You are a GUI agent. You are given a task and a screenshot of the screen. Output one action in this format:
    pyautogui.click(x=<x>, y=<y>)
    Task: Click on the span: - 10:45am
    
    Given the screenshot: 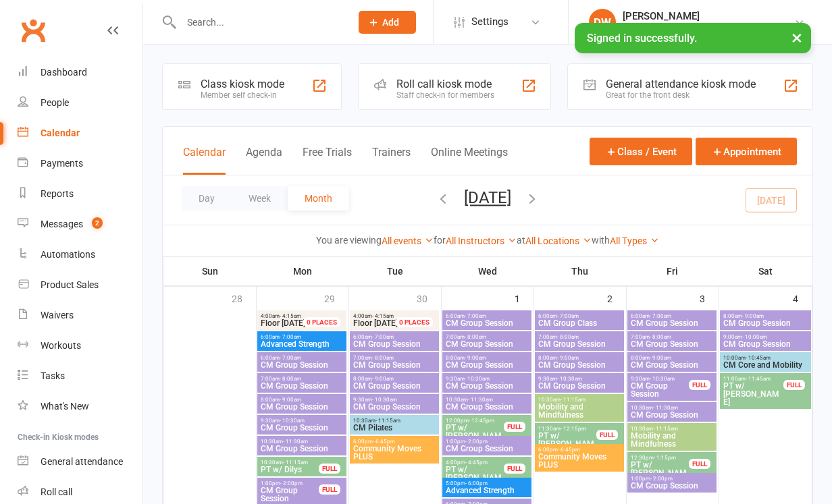 What is the action you would take?
    pyautogui.click(x=758, y=357)
    